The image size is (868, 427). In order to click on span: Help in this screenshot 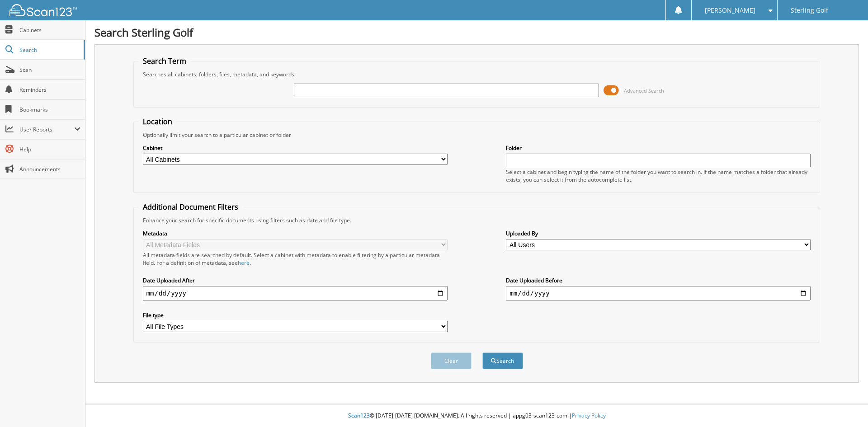, I will do `click(50, 149)`.